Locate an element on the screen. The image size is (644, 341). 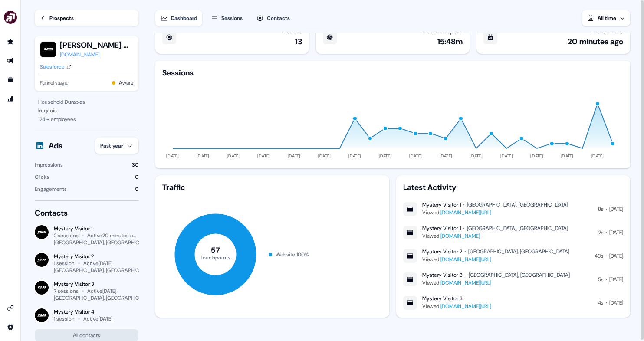
div: Salesforce is located at coordinates (52, 67).